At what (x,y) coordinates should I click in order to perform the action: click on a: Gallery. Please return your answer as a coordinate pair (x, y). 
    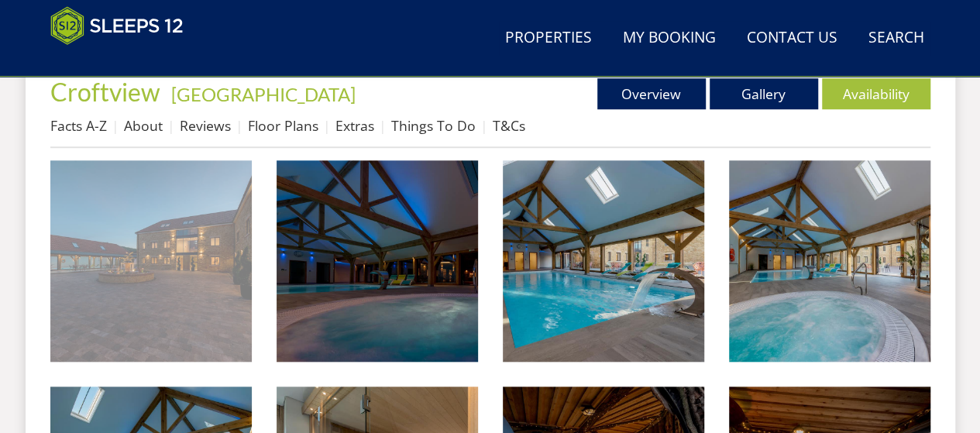
    Looking at the image, I should click on (764, 94).